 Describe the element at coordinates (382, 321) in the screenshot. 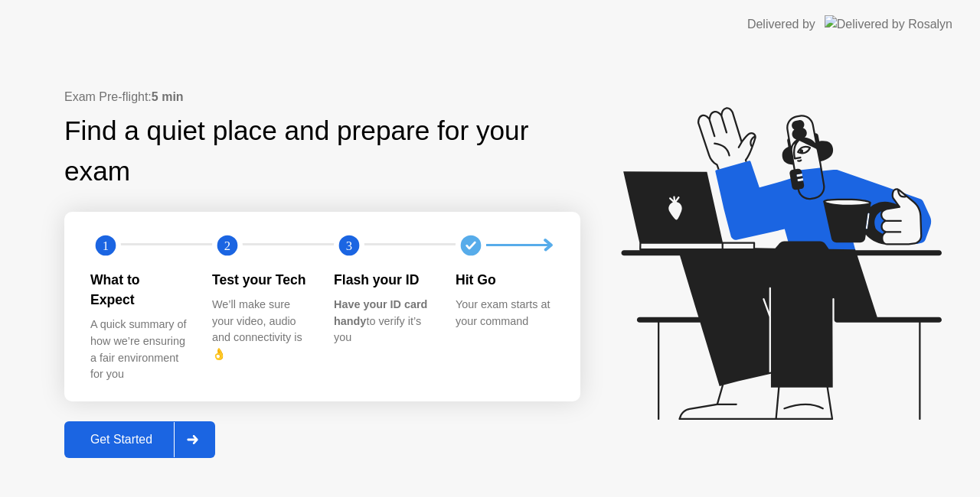

I see `div: to verify it’s you` at that location.